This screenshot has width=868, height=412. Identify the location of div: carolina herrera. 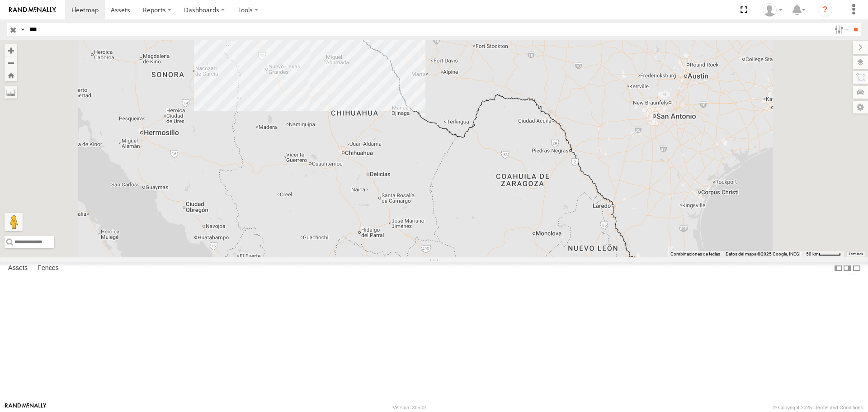
(772, 10).